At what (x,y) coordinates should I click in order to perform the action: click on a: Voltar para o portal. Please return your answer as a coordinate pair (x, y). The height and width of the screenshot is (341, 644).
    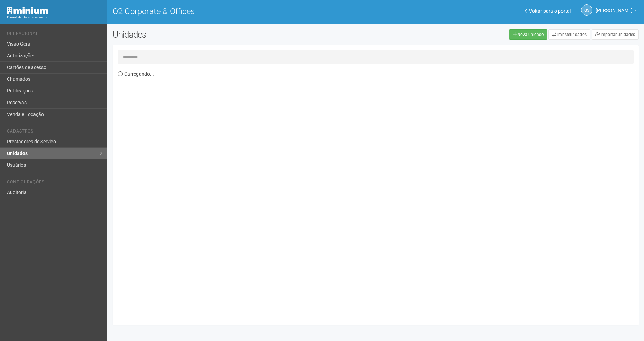
    Looking at the image, I should click on (548, 11).